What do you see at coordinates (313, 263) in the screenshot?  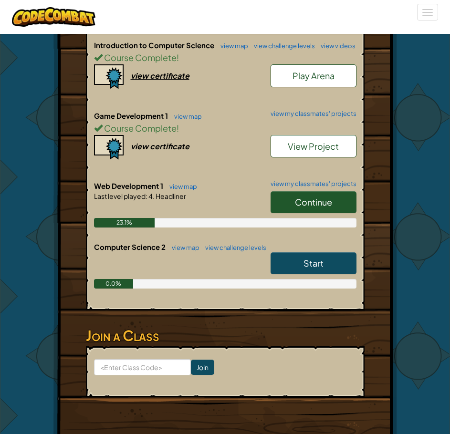 I see `span: Start` at bounding box center [313, 263].